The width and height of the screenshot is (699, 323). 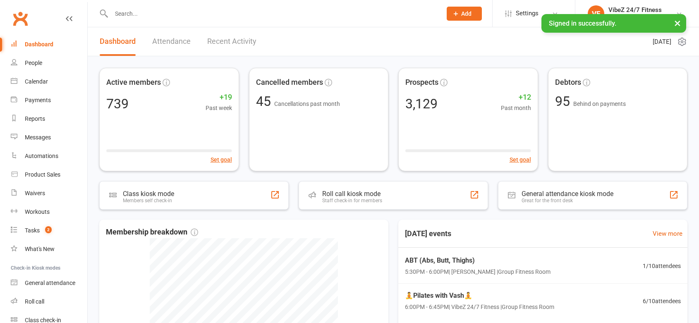 I want to click on span: 6:00PM - 6:45PM | VibeZ 24/7 Fitness | Group Fitness Room, so click(x=479, y=307).